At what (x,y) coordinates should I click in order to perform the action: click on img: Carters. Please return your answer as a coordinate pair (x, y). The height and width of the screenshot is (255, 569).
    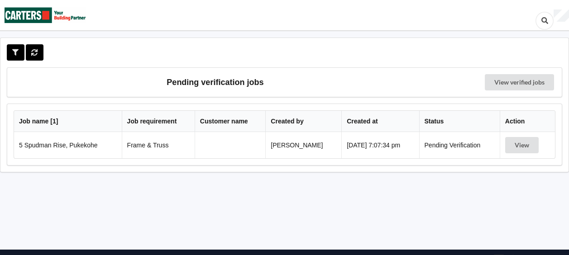
    Looking at the image, I should click on (45, 15).